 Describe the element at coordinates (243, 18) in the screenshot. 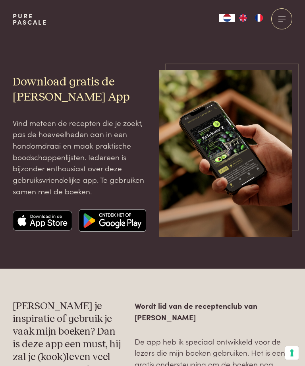

I see `a: EN` at that location.